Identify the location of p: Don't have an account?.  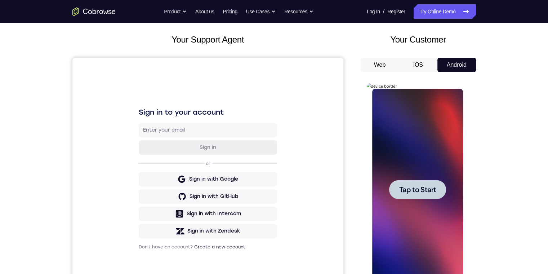
(136, 189).